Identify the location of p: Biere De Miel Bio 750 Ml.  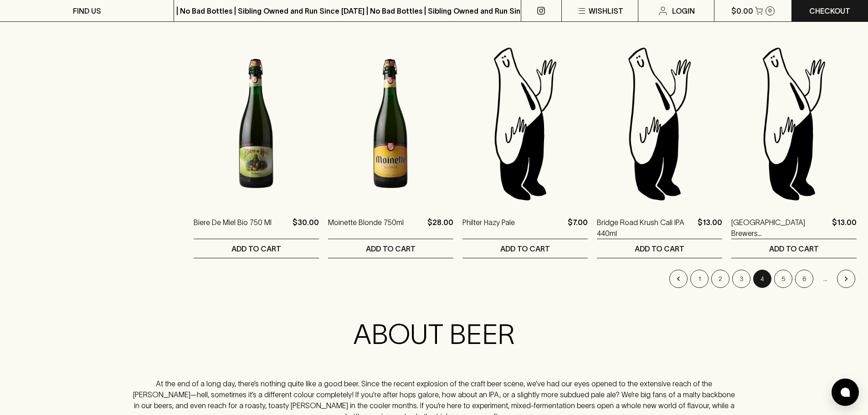
(232, 228).